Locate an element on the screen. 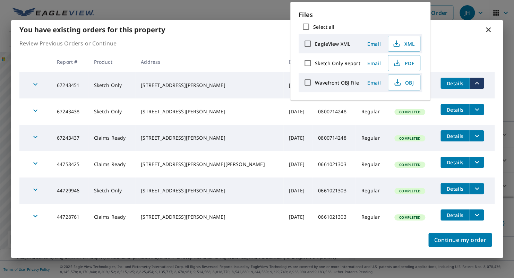 The width and height of the screenshot is (514, 278). button: filesDropdownBtn-67243438 is located at coordinates (476, 109).